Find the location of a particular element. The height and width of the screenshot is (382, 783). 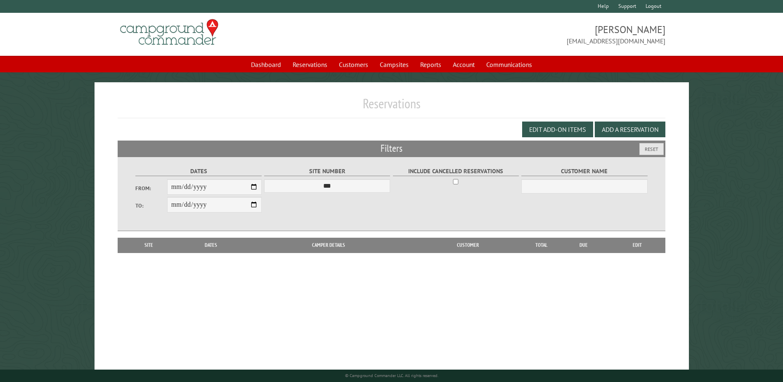

a: Reservations is located at coordinates (310, 64).